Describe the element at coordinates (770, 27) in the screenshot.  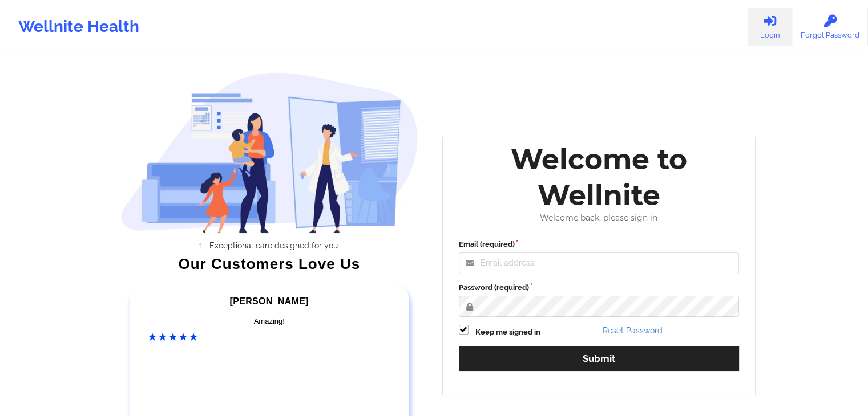
I see `a: Login` at that location.